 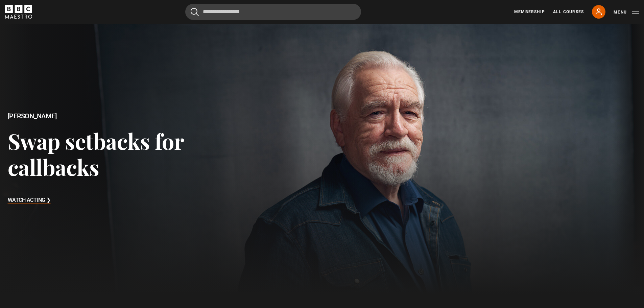 I want to click on h3: Watch Acting ❯, so click(x=29, y=200).